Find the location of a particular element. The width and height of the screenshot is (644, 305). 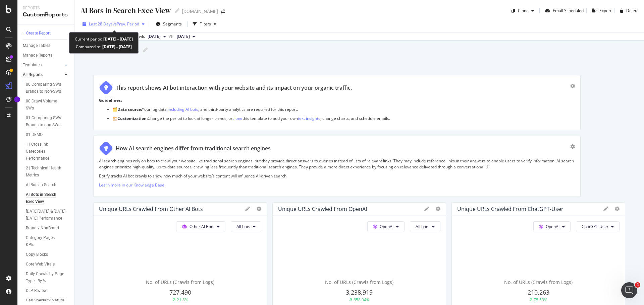

a: 1 | Crosslink Categories Performance is located at coordinates (48, 151).